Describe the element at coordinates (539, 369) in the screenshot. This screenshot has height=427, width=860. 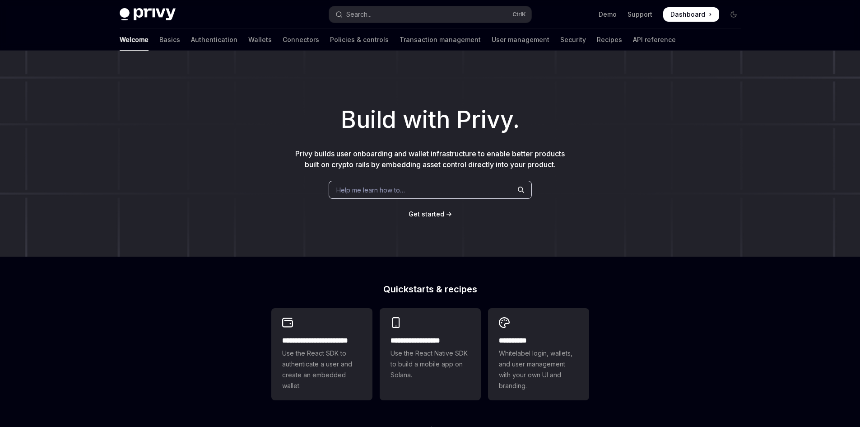
I see `span: Whitelabel login, wallets, and user management with your own UI and branding.` at that location.